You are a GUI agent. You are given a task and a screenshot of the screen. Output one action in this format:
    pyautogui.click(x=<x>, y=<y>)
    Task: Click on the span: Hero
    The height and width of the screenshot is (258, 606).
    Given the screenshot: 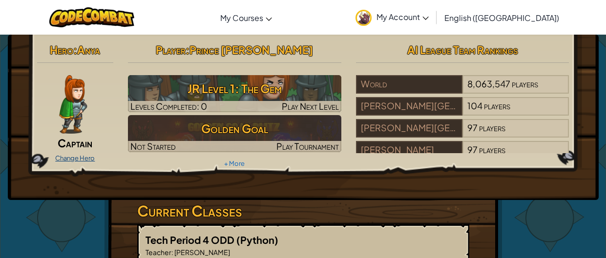 What is the action you would take?
    pyautogui.click(x=62, y=50)
    